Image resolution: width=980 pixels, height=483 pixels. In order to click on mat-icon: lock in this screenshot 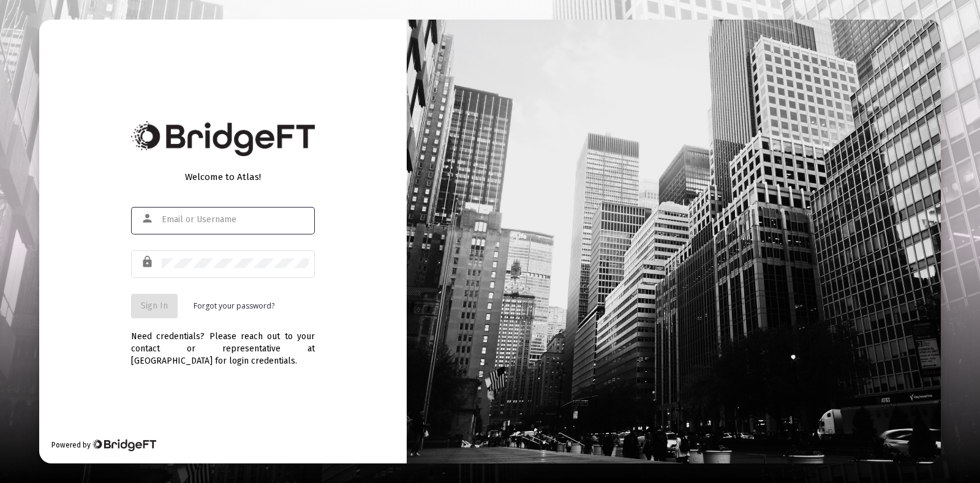, I will do `click(148, 262)`.